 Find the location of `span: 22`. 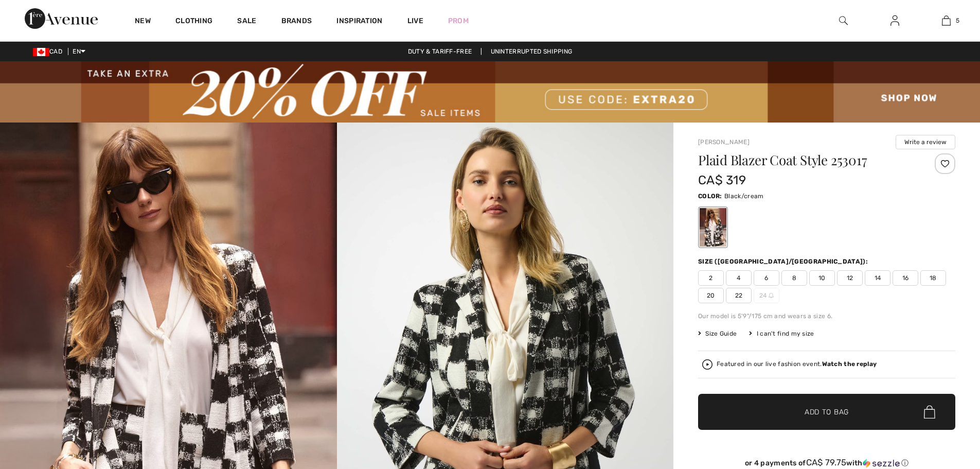

span: 22 is located at coordinates (739, 296).